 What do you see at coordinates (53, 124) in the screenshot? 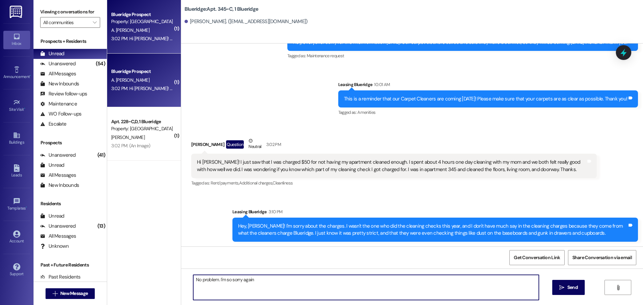
I see `div: Escalate` at bounding box center [53, 124].